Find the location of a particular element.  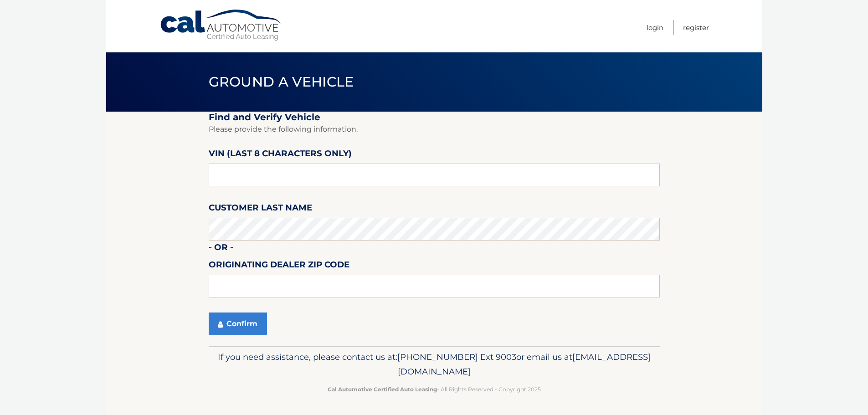

p: If you need assistance, please contact us at: or email us at is located at coordinates (434, 364).